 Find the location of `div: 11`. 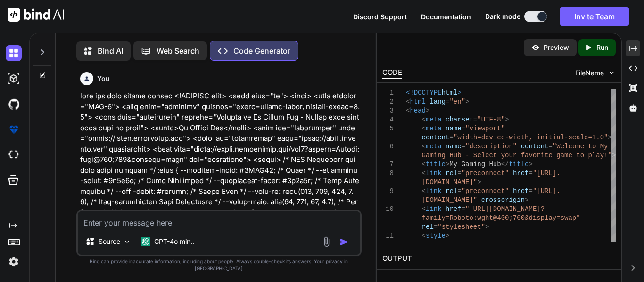

div: 11 is located at coordinates (388, 236).